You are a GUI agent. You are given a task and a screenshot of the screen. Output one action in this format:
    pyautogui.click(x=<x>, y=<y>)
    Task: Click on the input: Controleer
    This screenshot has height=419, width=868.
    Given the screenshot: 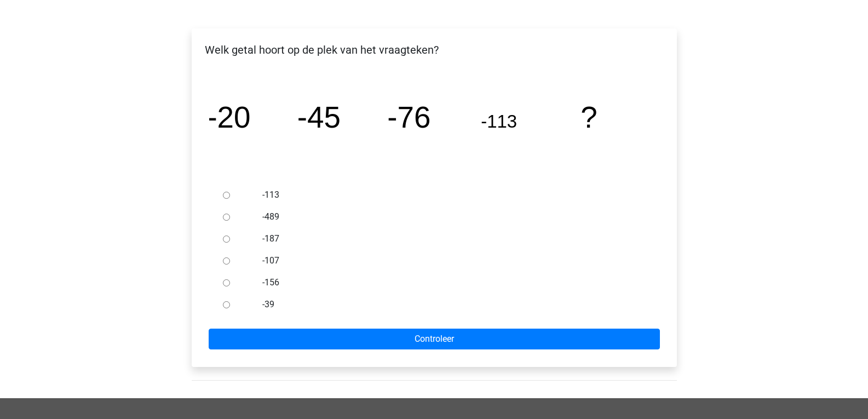 What is the action you would take?
    pyautogui.click(x=434, y=339)
    